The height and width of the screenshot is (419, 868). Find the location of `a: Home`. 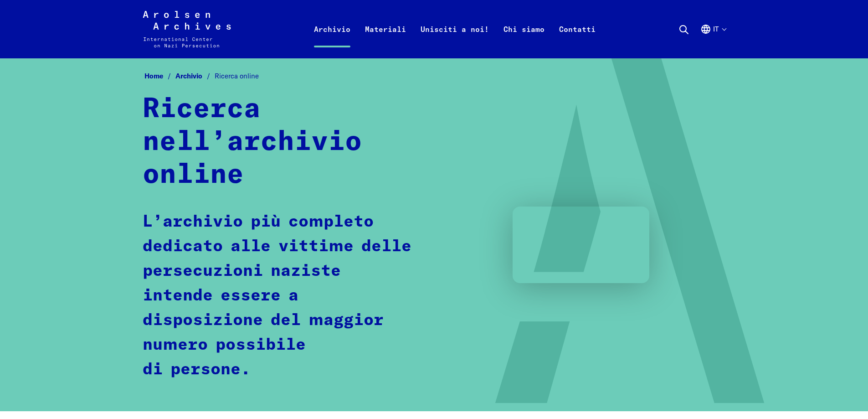

a: Home is located at coordinates (160, 75).